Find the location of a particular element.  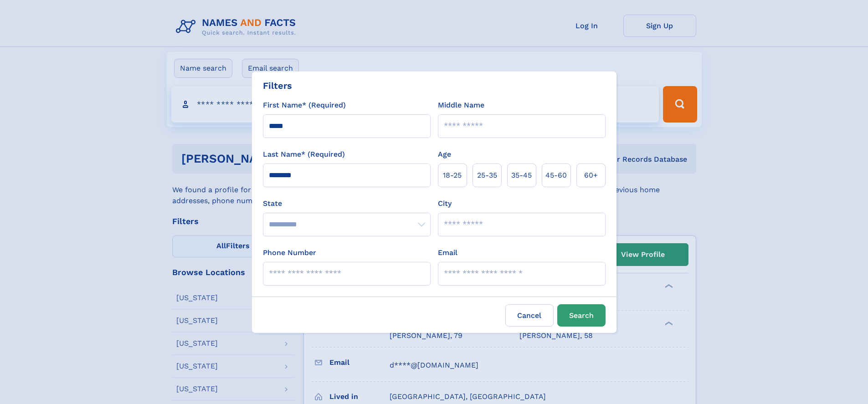

span: 18‑25 is located at coordinates (452, 176).